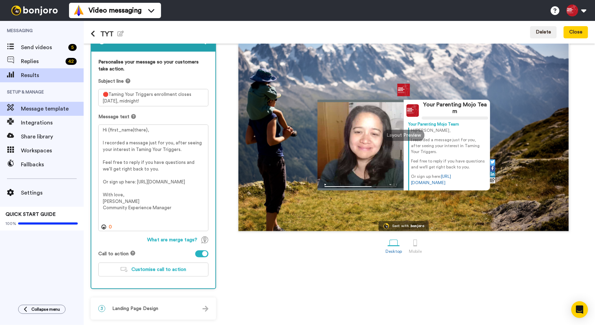  Describe the element at coordinates (401, 226) in the screenshot. I see `div: Sent with` at that location.